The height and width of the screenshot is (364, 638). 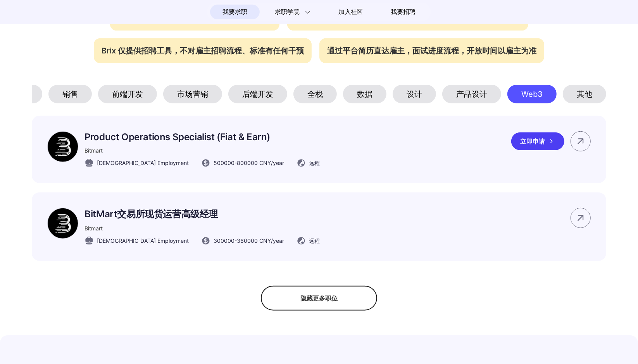 What do you see at coordinates (234, 12) in the screenshot?
I see `span: 我要求职` at bounding box center [234, 12].